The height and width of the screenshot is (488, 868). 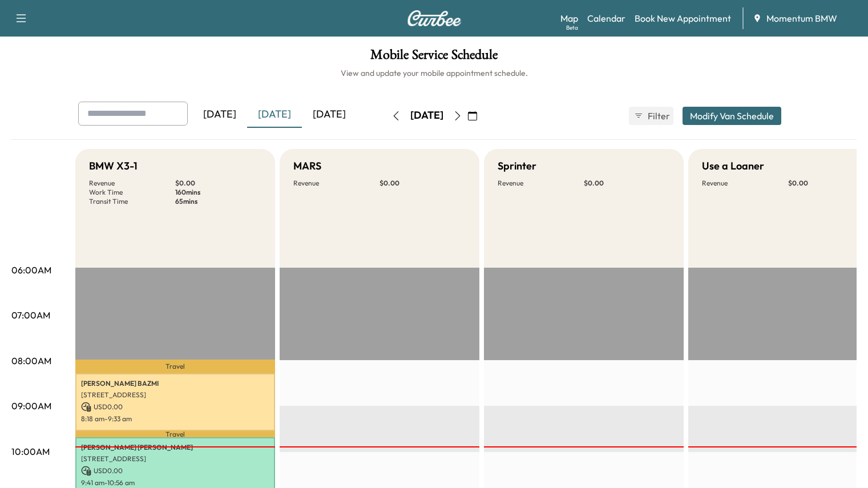 What do you see at coordinates (31, 270) in the screenshot?
I see `p: 06:00AM` at bounding box center [31, 270].